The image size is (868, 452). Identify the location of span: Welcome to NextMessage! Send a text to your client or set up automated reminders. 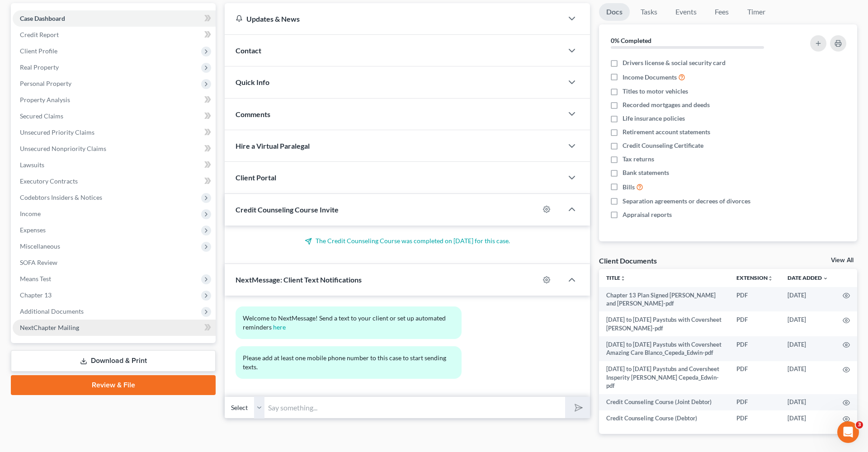
(345, 322).